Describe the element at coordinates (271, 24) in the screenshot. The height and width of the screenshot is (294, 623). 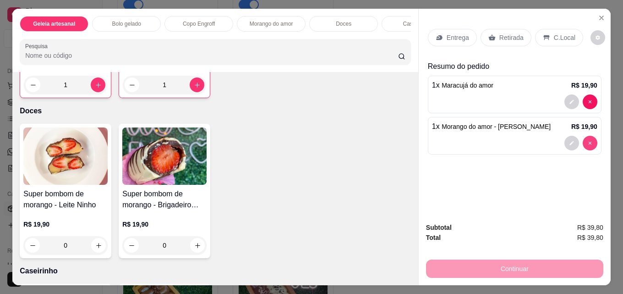
I see `p: Morango do amor` at that location.